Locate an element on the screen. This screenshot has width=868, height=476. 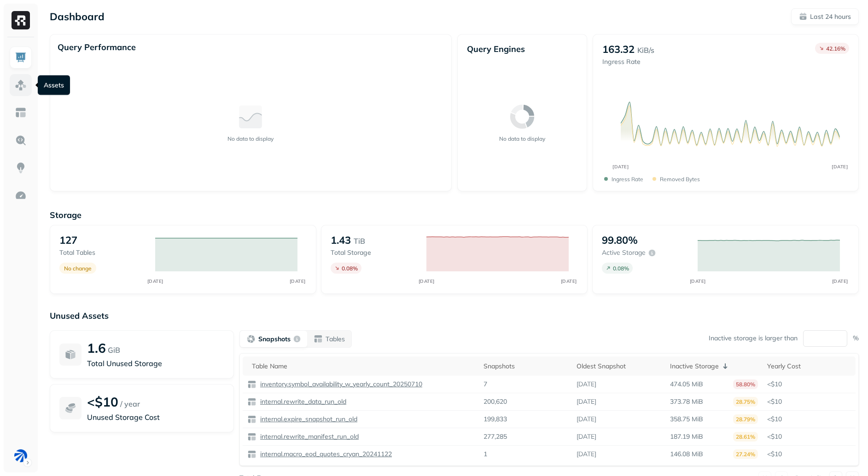
p: Unused Assets is located at coordinates (454, 316).